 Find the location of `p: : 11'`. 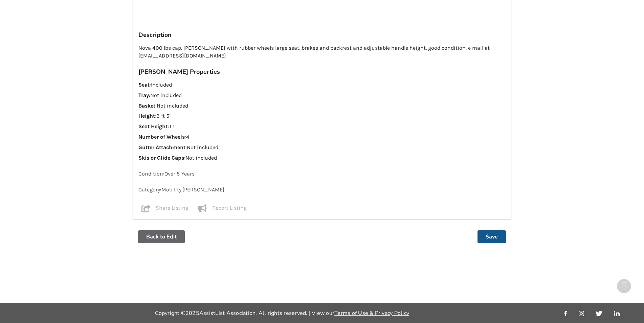

p: : 11' is located at coordinates (322, 127).